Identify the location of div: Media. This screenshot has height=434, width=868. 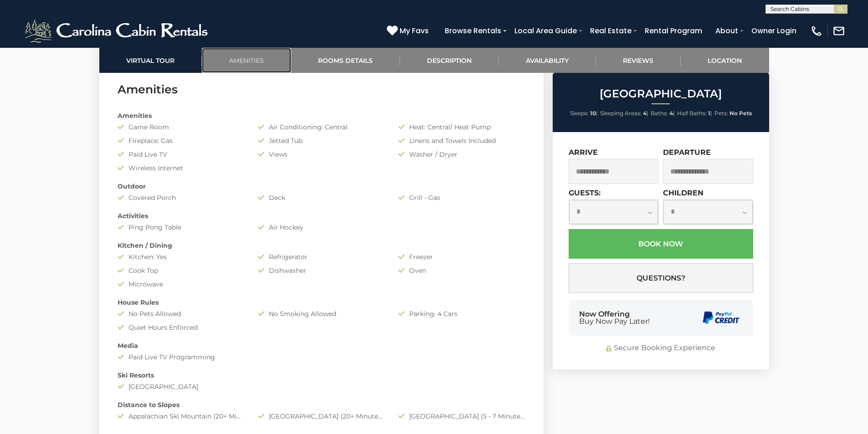
(322, 346).